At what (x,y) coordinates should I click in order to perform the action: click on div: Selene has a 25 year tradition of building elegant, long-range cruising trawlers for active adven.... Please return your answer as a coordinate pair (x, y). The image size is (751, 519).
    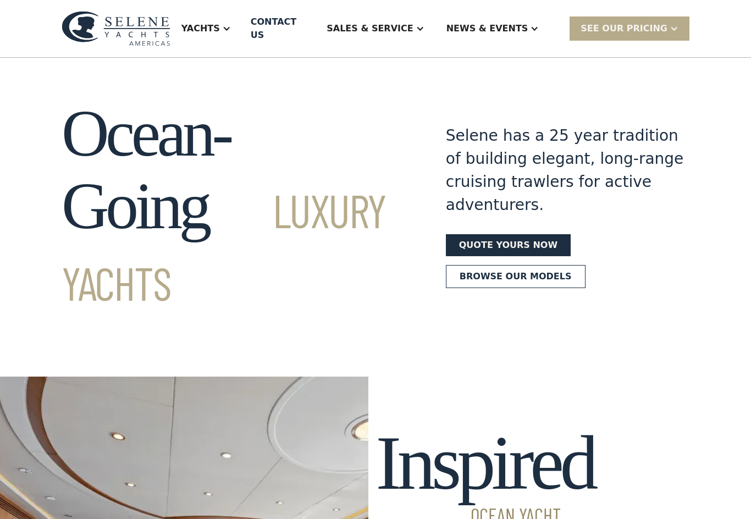
    Looking at the image, I should click on (567, 170).